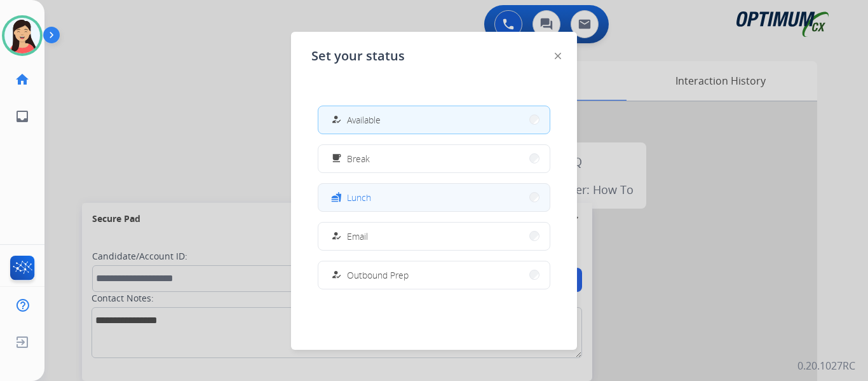  I want to click on button: Outbound Prep, so click(434, 275).